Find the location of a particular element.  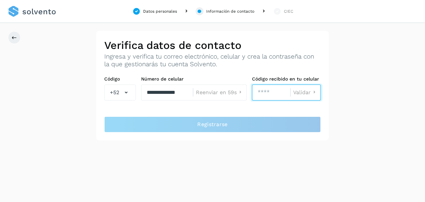

button: Reenviar en 59s is located at coordinates (220, 92).